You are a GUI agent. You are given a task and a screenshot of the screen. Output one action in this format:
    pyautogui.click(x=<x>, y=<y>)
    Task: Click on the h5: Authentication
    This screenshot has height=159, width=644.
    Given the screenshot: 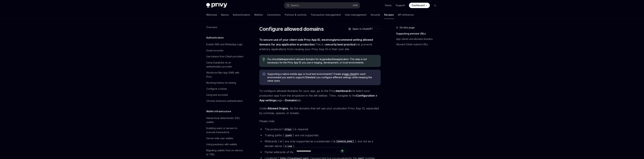 What is the action you would take?
    pyautogui.click(x=215, y=38)
    